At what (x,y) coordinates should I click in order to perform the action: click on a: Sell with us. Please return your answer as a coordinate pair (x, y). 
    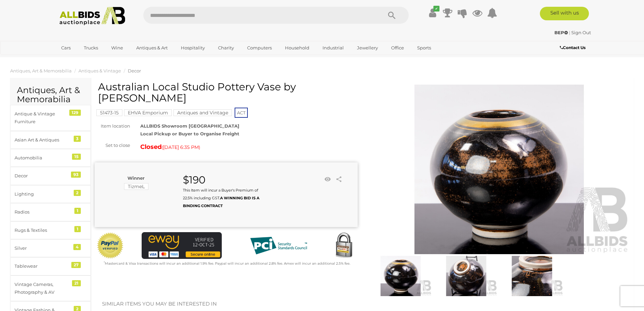
    Looking at the image, I should click on (564, 14).